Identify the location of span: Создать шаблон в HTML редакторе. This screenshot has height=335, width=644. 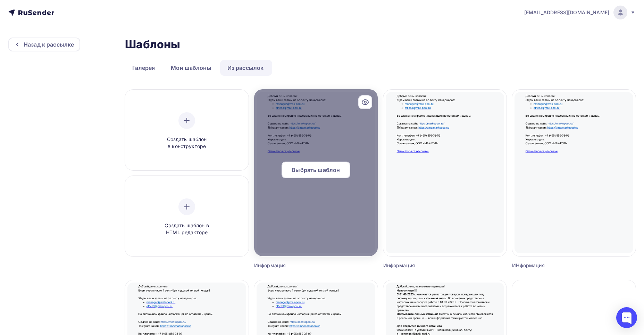
(187, 229).